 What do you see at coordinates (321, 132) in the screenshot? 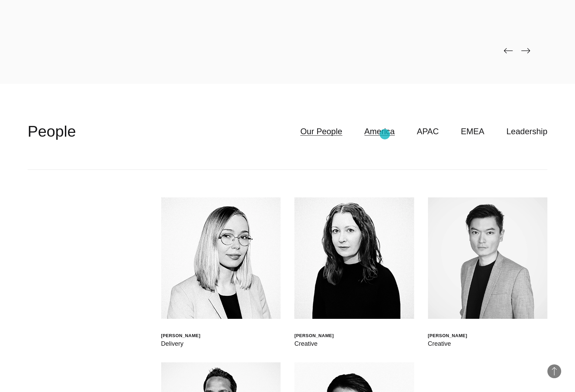
I see `a: Our People` at bounding box center [321, 132].